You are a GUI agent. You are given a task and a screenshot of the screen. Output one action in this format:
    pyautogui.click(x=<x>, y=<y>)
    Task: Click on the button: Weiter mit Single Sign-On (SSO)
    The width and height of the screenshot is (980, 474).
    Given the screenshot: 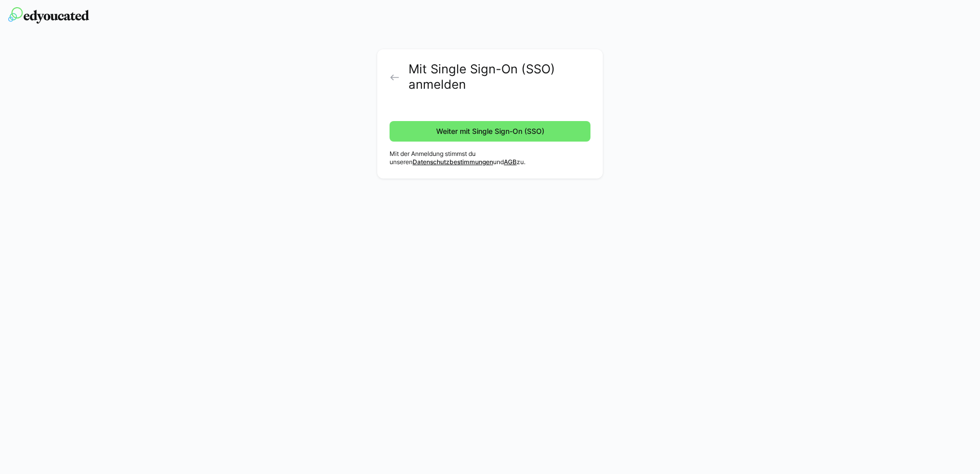 What is the action you would take?
    pyautogui.click(x=490, y=132)
    